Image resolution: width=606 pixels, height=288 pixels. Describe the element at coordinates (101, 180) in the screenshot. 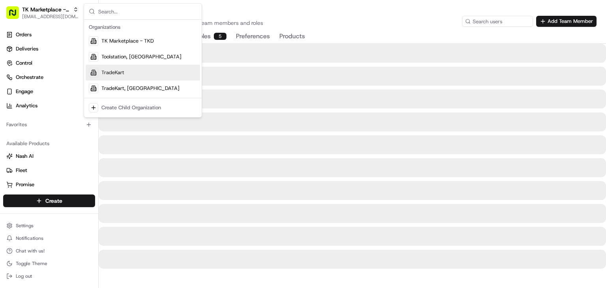

I see `span: API Documentation` at that location.